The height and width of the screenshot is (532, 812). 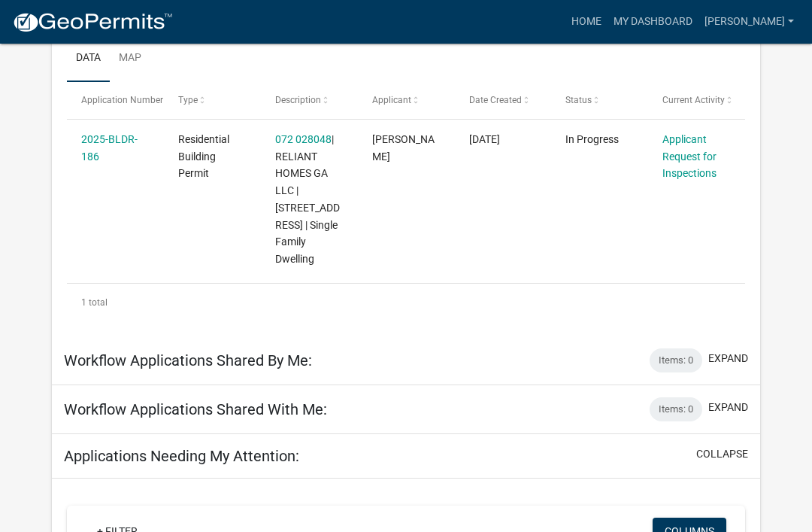 I want to click on span: Current Activity, so click(x=694, y=100).